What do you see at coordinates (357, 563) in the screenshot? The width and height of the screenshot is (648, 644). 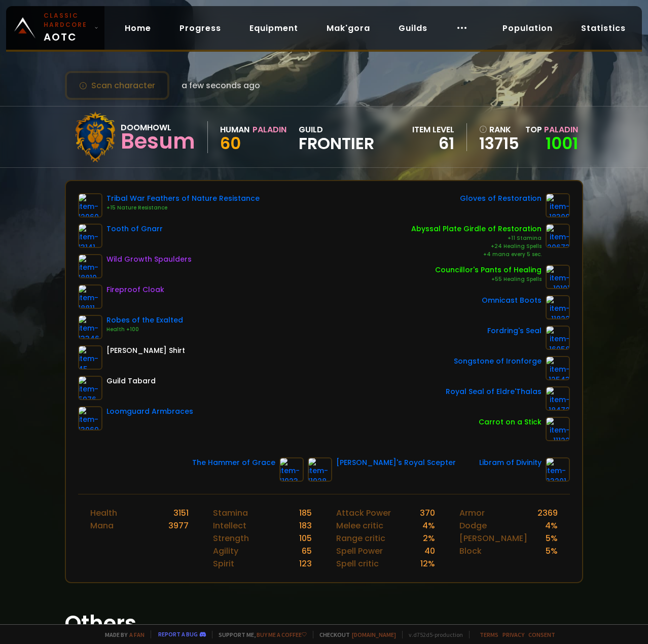 I see `div: Spell critic` at bounding box center [357, 563].